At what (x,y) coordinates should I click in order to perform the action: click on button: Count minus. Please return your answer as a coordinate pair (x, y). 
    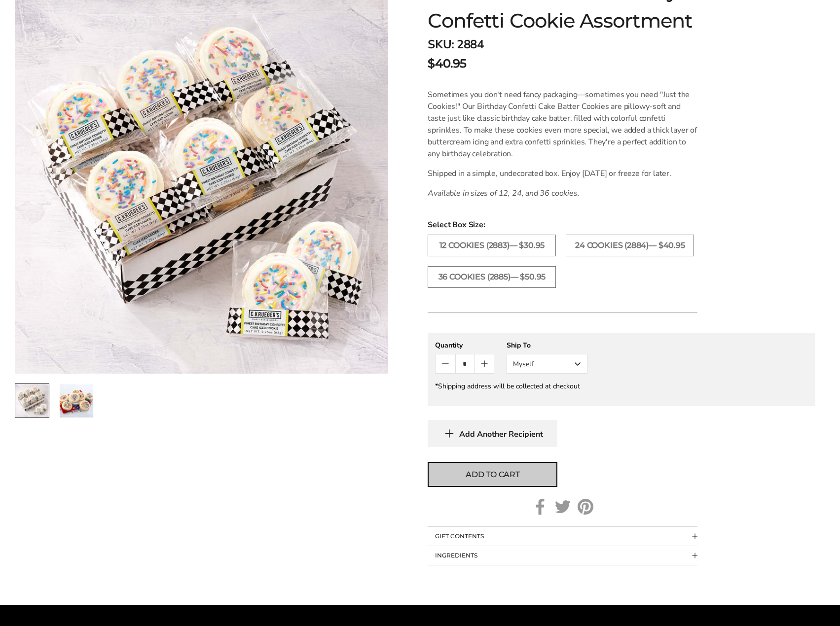
    Looking at the image, I should click on (445, 364).